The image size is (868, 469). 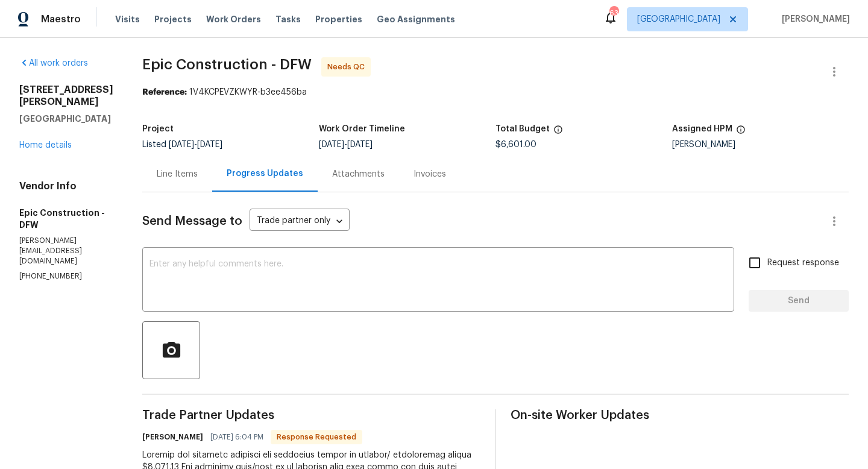 I want to click on span: On-site Worker Updates, so click(x=679, y=415).